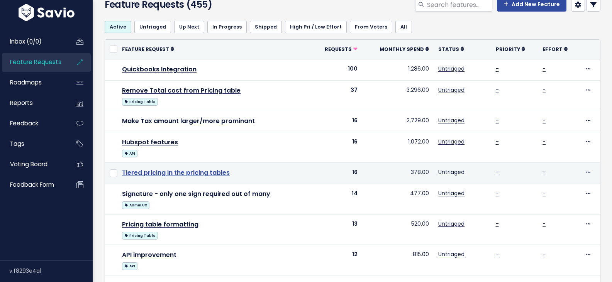 This screenshot has width=612, height=282. What do you see at coordinates (33, 103) in the screenshot?
I see `a: Reports` at bounding box center [33, 103].